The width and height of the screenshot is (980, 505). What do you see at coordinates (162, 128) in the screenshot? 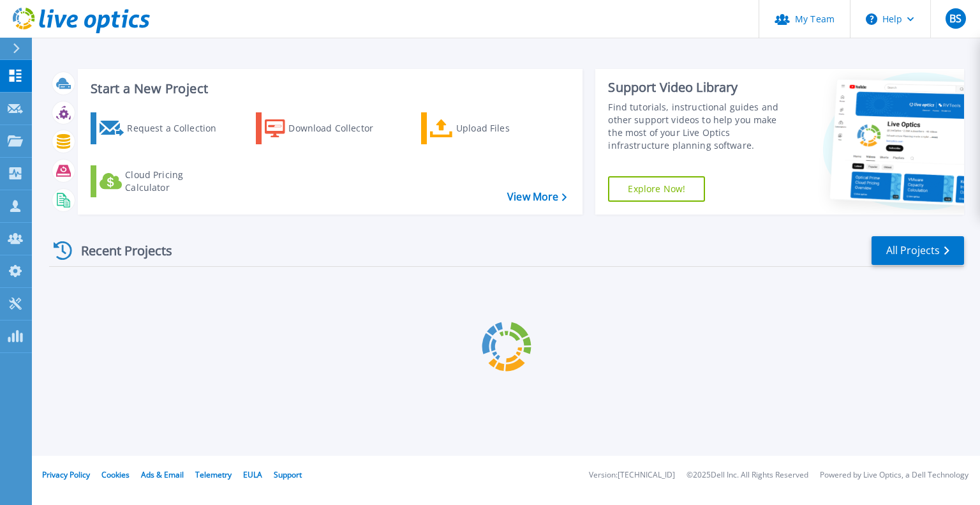
I see `a: Request a Collection` at bounding box center [162, 128].